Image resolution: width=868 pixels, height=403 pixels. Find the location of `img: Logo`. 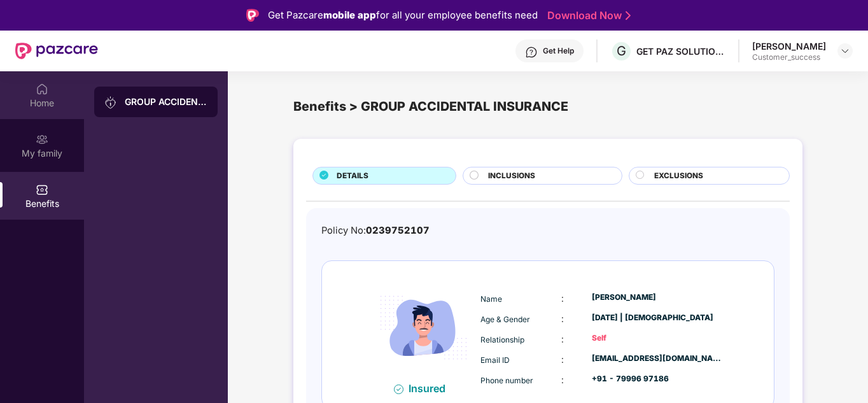

img: Logo is located at coordinates (253, 15).